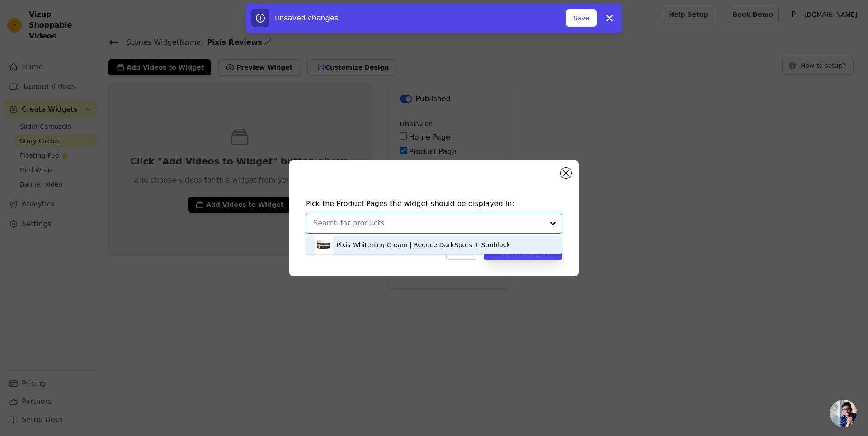 Image resolution: width=868 pixels, height=436 pixels. I want to click on span: unsaved changes, so click(306, 17).